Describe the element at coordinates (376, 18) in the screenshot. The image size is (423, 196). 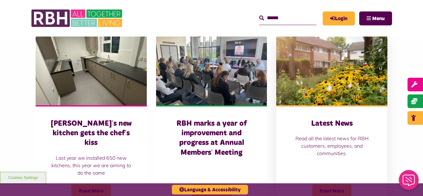
I see `button: Navigation` at that location.